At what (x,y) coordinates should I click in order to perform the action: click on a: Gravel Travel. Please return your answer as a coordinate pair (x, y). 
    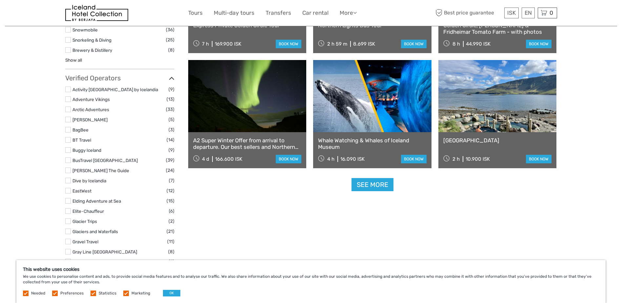
    Looking at the image, I should click on (85, 241).